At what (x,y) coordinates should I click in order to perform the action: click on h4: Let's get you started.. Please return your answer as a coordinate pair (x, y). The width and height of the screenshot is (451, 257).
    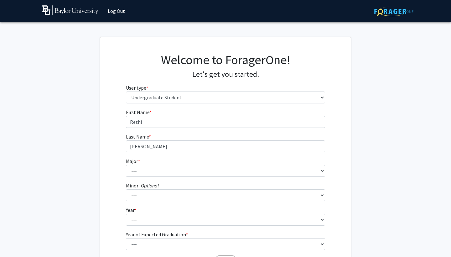
    Looking at the image, I should click on (225, 74).